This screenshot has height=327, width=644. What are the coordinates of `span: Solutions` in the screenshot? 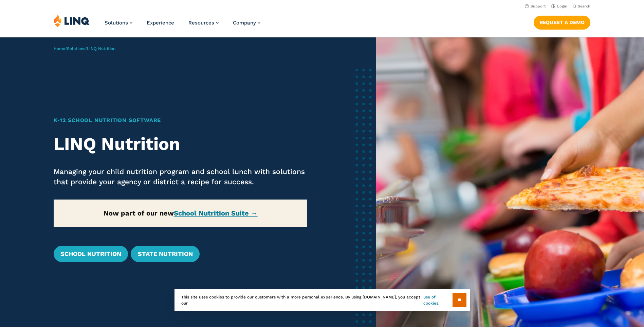 It's located at (116, 23).